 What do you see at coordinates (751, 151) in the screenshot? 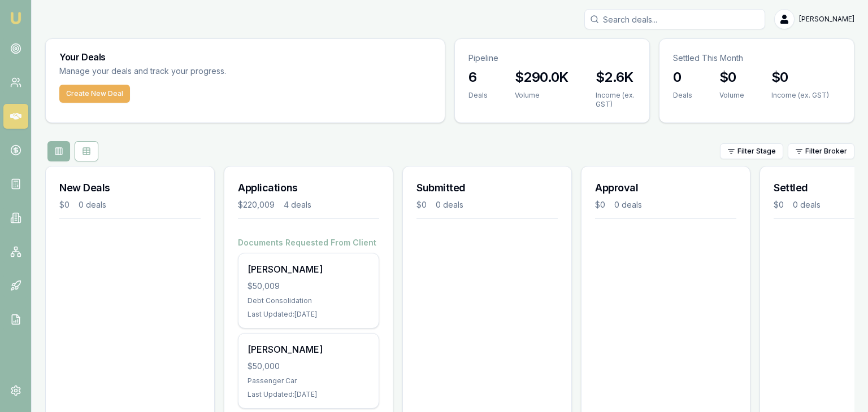
I see `button: Filter Stage` at bounding box center [751, 151].